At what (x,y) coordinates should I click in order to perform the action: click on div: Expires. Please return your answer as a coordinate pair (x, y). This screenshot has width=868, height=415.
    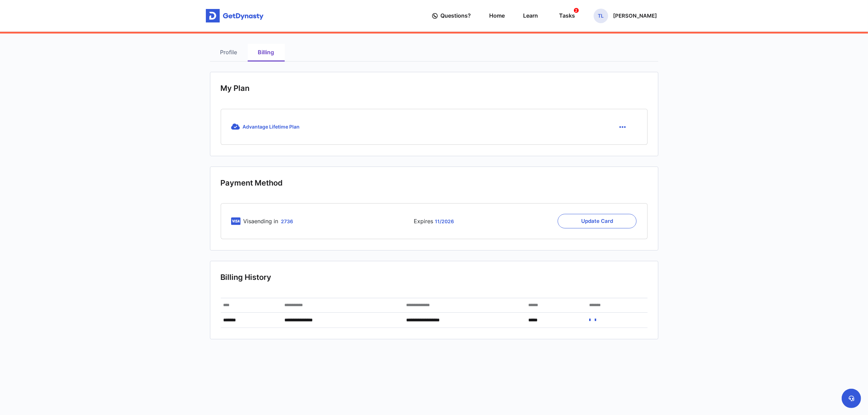
    Looking at the image, I should click on (434, 222).